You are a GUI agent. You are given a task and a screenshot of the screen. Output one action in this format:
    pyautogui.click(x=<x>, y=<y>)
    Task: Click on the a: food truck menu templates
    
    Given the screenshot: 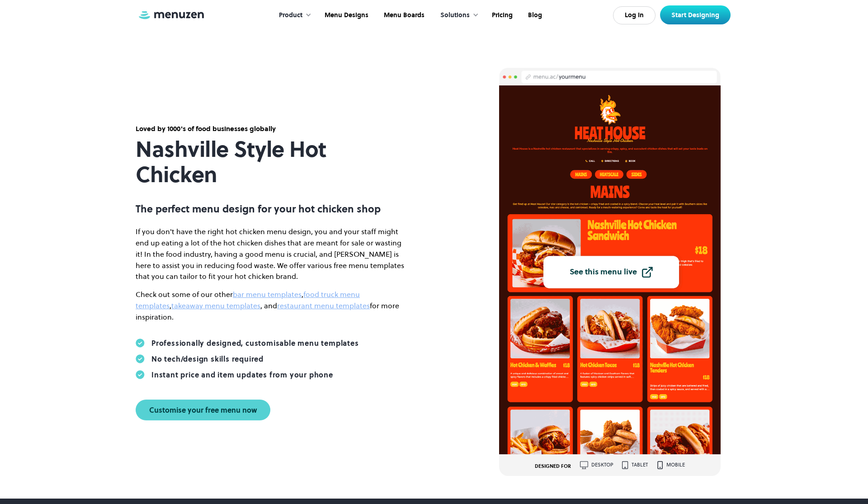 What is the action you would take?
    pyautogui.click(x=248, y=300)
    